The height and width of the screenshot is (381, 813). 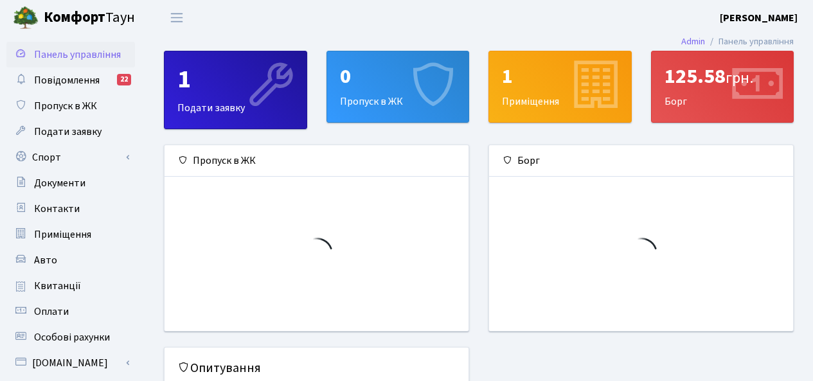 What do you see at coordinates (71, 158) in the screenshot?
I see `a: Спорт` at bounding box center [71, 158].